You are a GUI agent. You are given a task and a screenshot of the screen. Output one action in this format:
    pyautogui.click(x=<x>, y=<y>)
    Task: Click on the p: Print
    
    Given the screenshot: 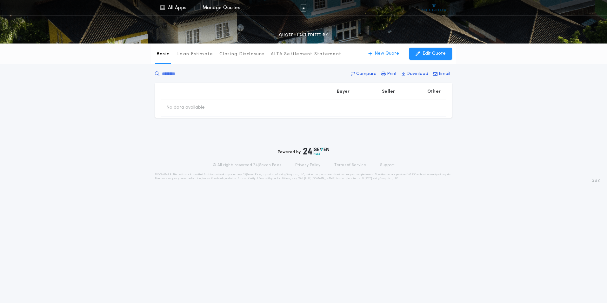 What is the action you would take?
    pyautogui.click(x=391, y=74)
    